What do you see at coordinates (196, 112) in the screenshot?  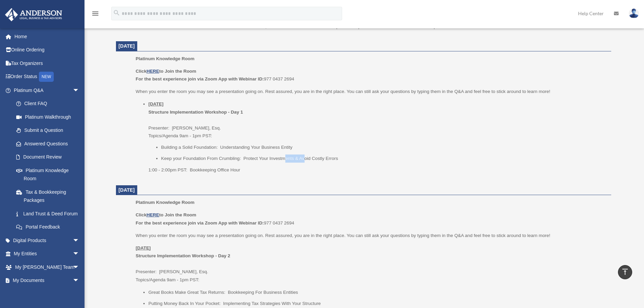 I see `b: Structure Implementation Workshop - Day 1` at bounding box center [196, 112].